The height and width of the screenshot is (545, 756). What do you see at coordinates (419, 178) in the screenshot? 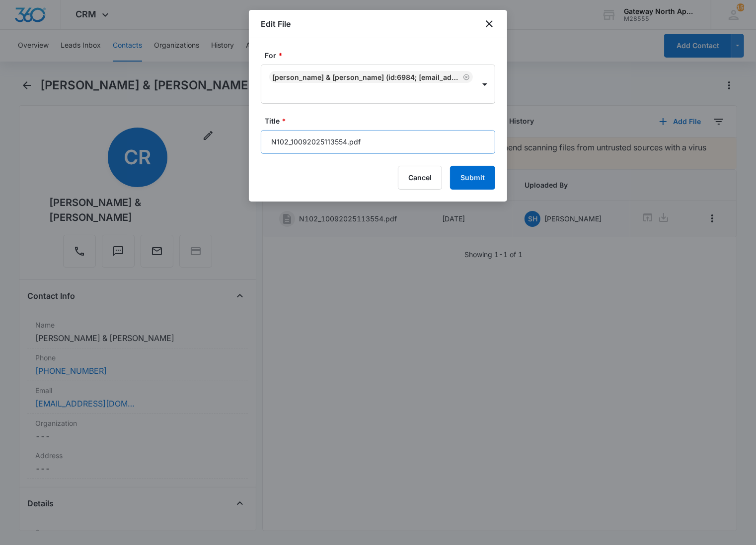
I see `button: Cancel` at bounding box center [419, 178].